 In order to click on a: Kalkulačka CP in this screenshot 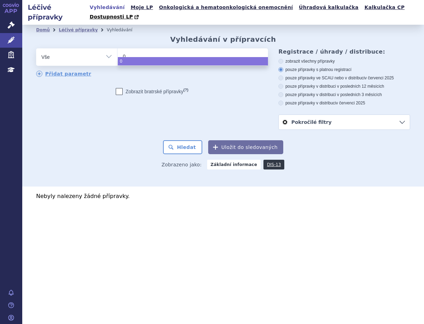, I will do `click(385, 7)`.